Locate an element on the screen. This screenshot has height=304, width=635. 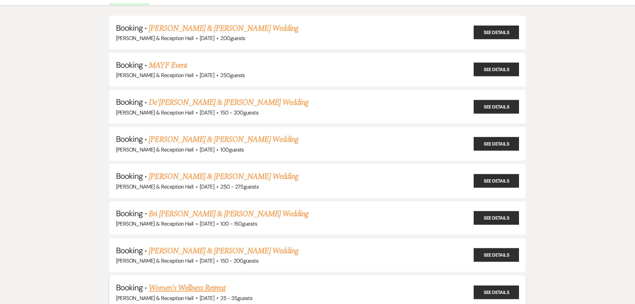
a: Women's Wellness Retreat is located at coordinates (187, 288).